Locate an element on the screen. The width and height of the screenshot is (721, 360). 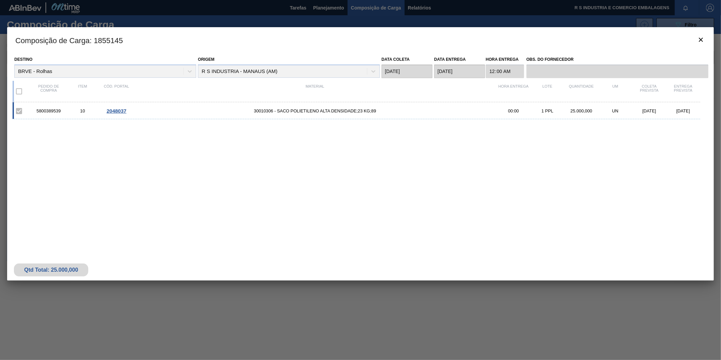
div: Quantidade is located at coordinates (582, 91).